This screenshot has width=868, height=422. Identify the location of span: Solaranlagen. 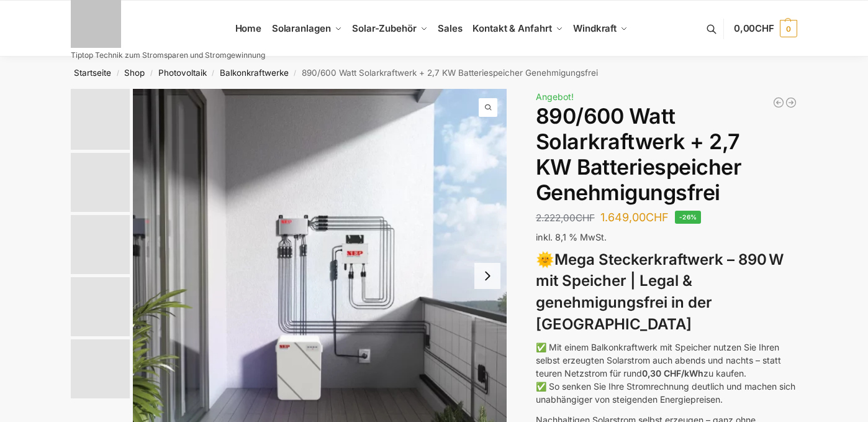
(301, 28).